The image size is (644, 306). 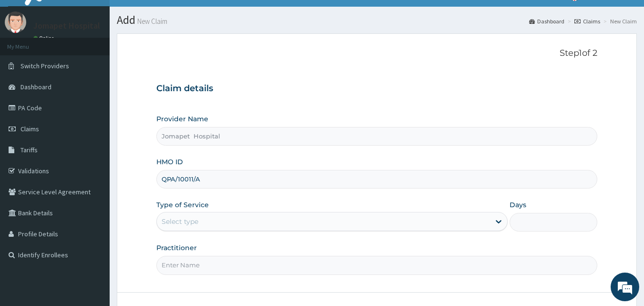 I want to click on small: New Claim, so click(x=151, y=21).